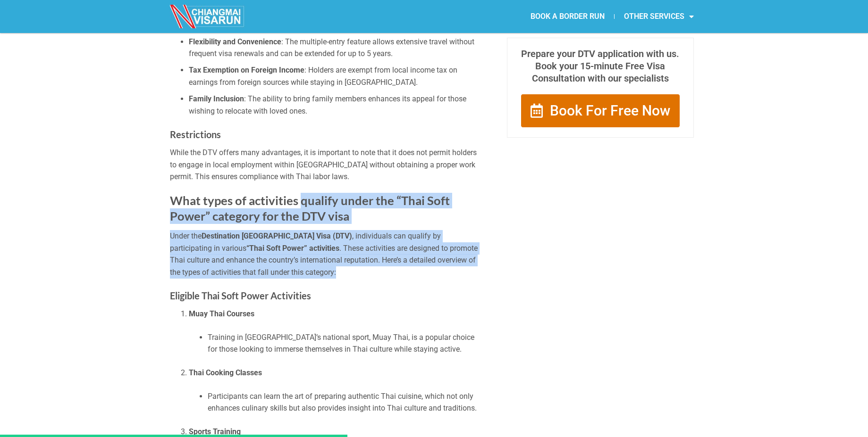  I want to click on strong: Sports Training, so click(215, 432).